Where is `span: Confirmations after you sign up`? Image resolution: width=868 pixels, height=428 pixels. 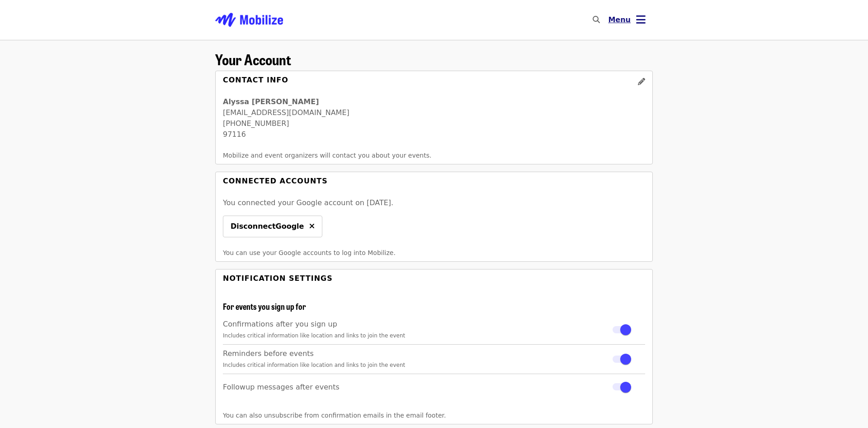
span: Confirmations after you sign up is located at coordinates (280, 324).